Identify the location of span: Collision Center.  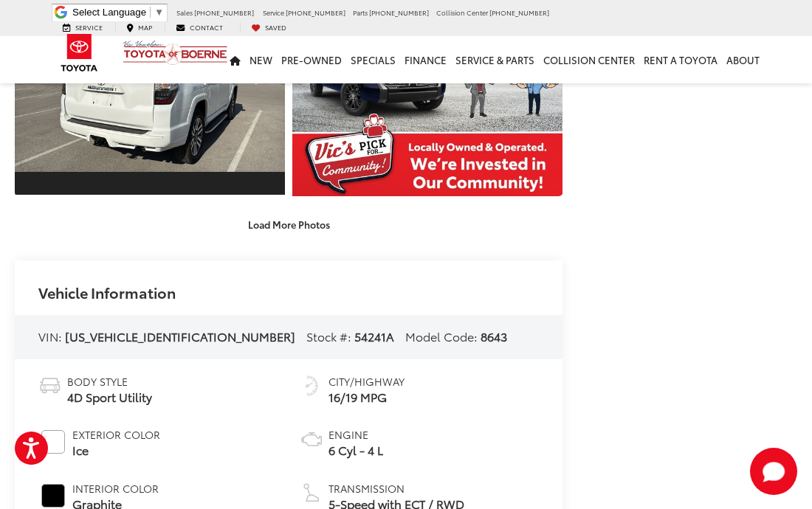
(462, 12).